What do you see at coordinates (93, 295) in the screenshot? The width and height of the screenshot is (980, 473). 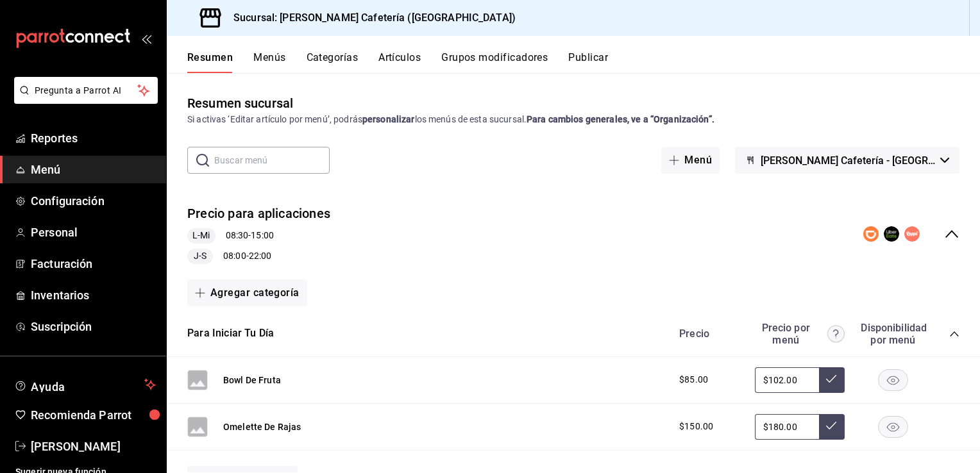 I see `span: Inventarios` at bounding box center [93, 295].